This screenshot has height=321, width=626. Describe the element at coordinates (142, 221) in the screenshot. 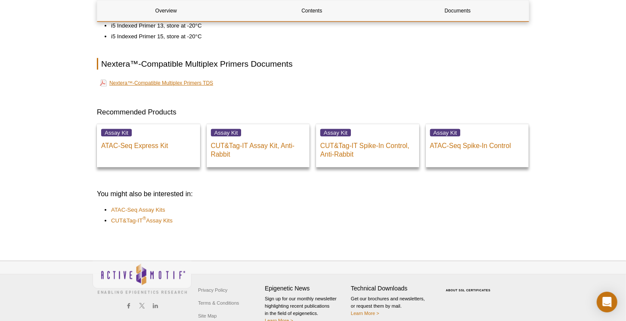

I see `a: CUT&Tag-IT®Assay Kits` at that location.